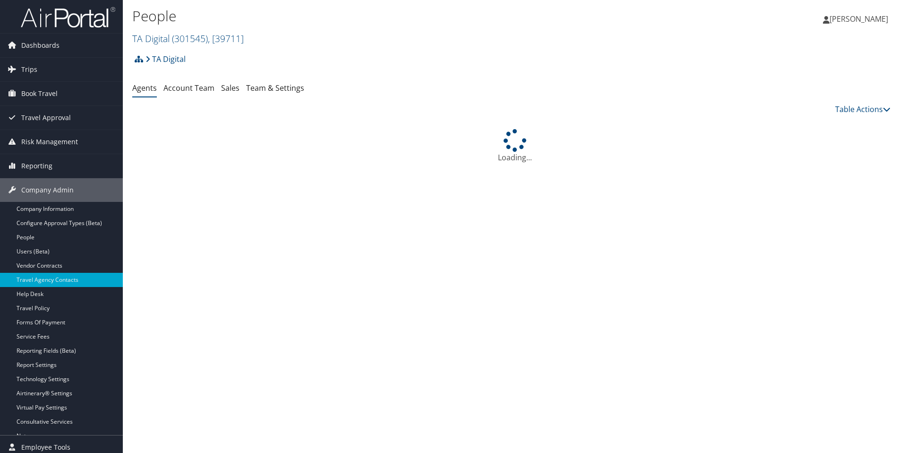  I want to click on span: Dashboards, so click(40, 45).